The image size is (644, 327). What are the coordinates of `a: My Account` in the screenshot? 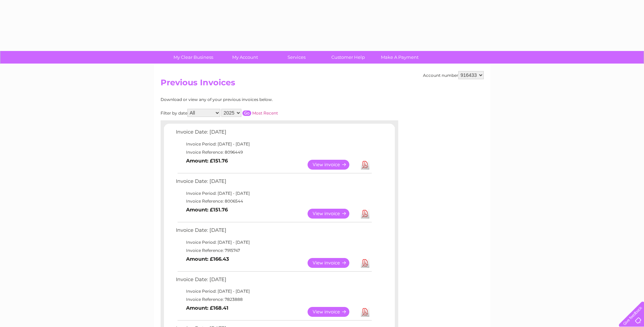 It's located at (245, 57).